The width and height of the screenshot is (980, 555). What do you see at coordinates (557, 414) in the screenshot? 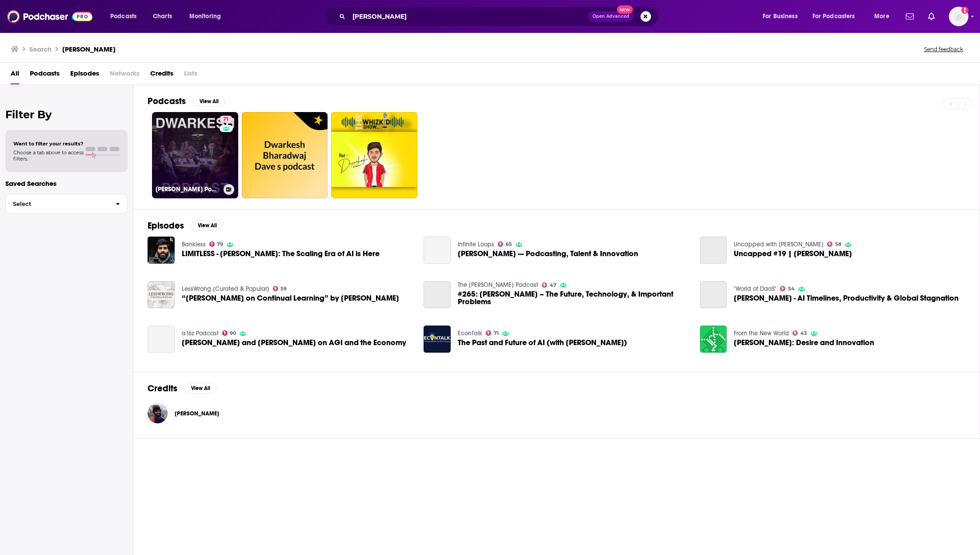
I see `button: Dwarkesh PatelDwarkesh Patel` at bounding box center [557, 414].